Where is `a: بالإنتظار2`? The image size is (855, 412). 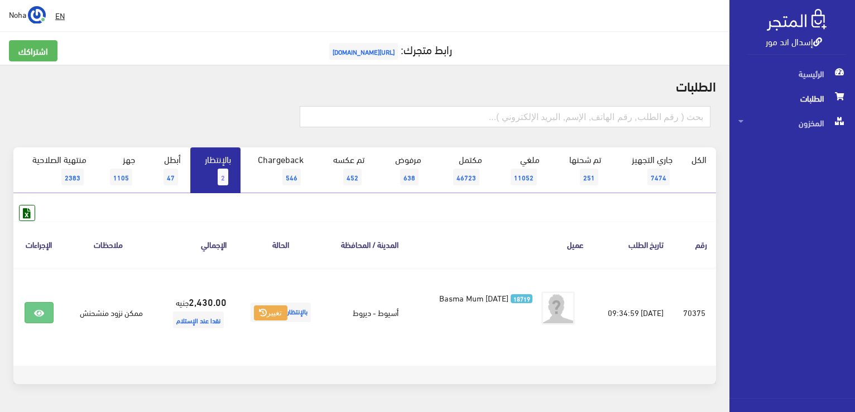 a: بالإنتظار2 is located at coordinates (215, 170).